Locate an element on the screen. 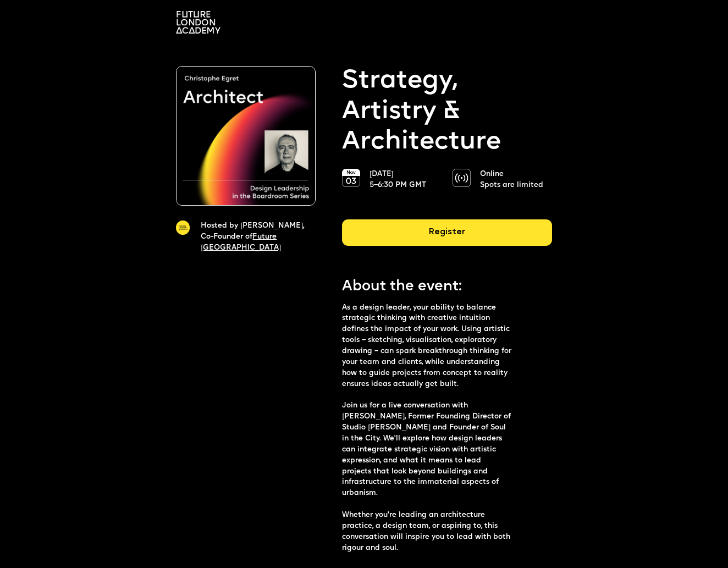  a: Register is located at coordinates (447, 237).